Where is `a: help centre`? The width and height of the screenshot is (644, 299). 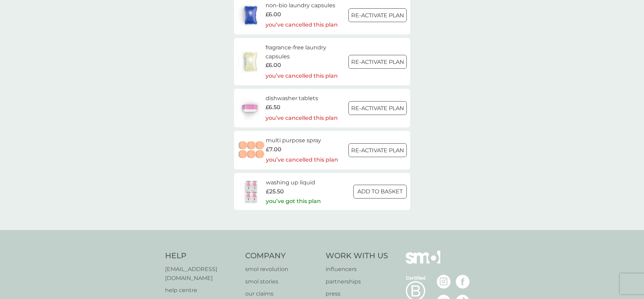
a: help centre is located at coordinates (201, 291).